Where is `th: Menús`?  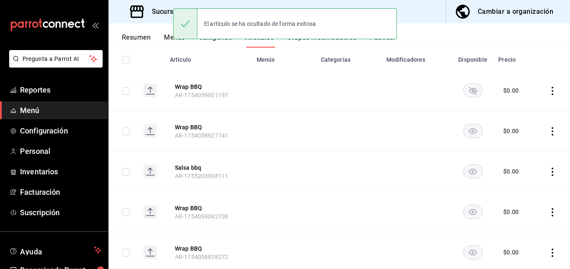 th: Menús is located at coordinates (284, 57).